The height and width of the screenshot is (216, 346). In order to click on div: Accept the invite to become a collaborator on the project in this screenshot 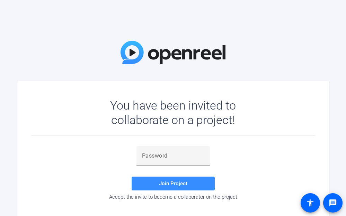, I will do `click(173, 197)`.